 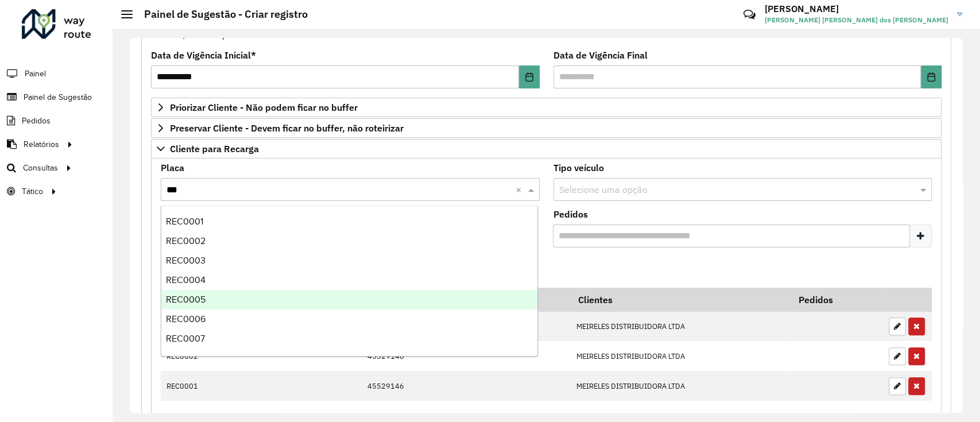 I want to click on span: REC0003, so click(x=186, y=260).